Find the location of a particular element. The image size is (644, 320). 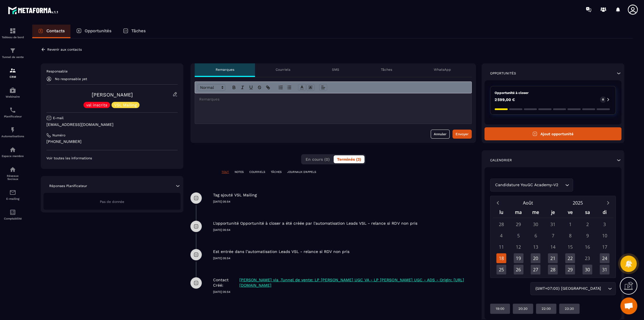

div: 5 is located at coordinates (519, 235).